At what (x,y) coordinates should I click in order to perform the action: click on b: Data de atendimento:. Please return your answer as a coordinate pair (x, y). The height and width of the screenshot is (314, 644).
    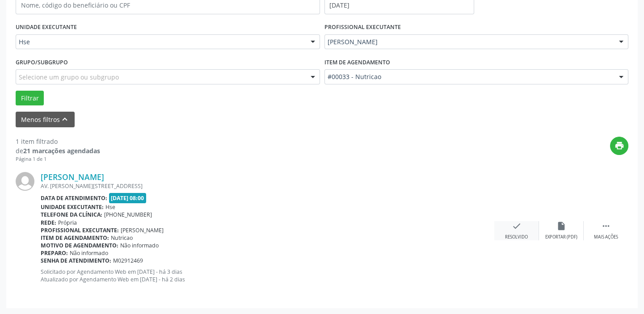
    Looking at the image, I should click on (74, 198).